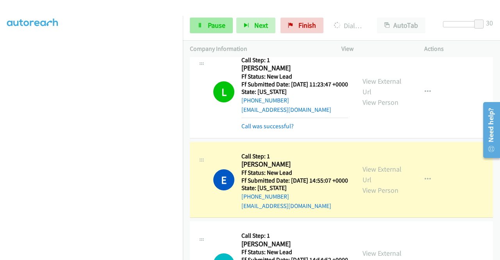  Describe the element at coordinates (268, 126) in the screenshot. I see `a: Call was successful?` at that location.